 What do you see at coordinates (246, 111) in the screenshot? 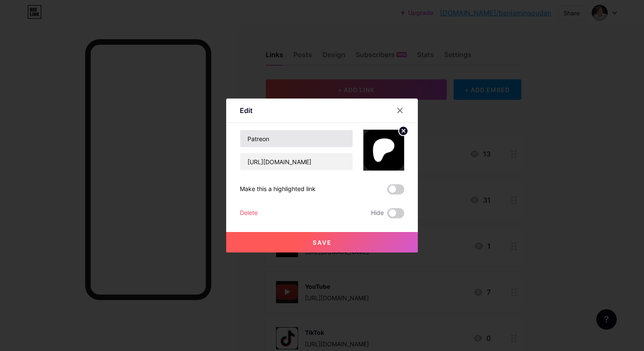
I see `div: Edit` at bounding box center [246, 111].